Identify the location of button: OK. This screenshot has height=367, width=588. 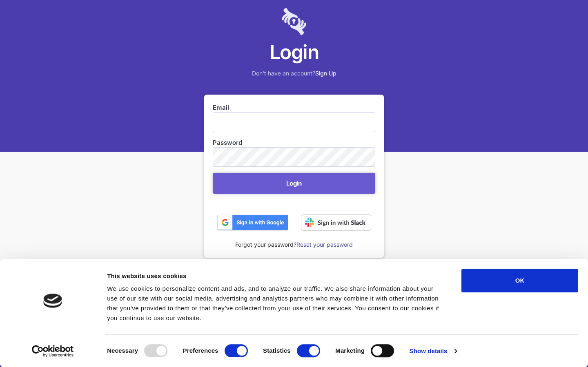
(520, 281).